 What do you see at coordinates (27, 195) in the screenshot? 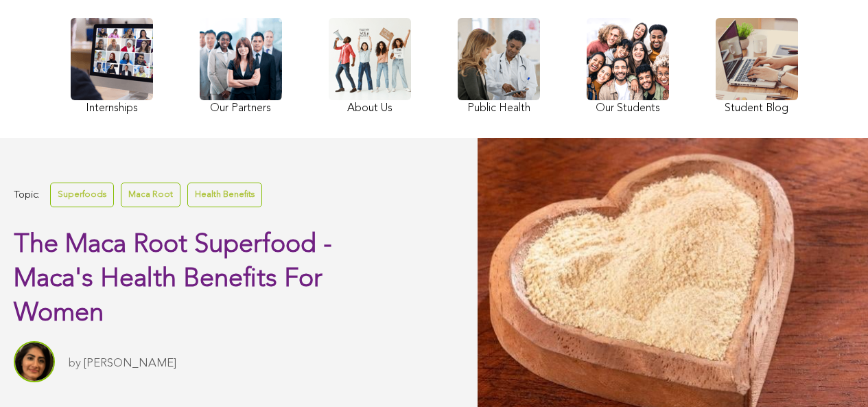
I see `span: Topic:` at bounding box center [27, 195].